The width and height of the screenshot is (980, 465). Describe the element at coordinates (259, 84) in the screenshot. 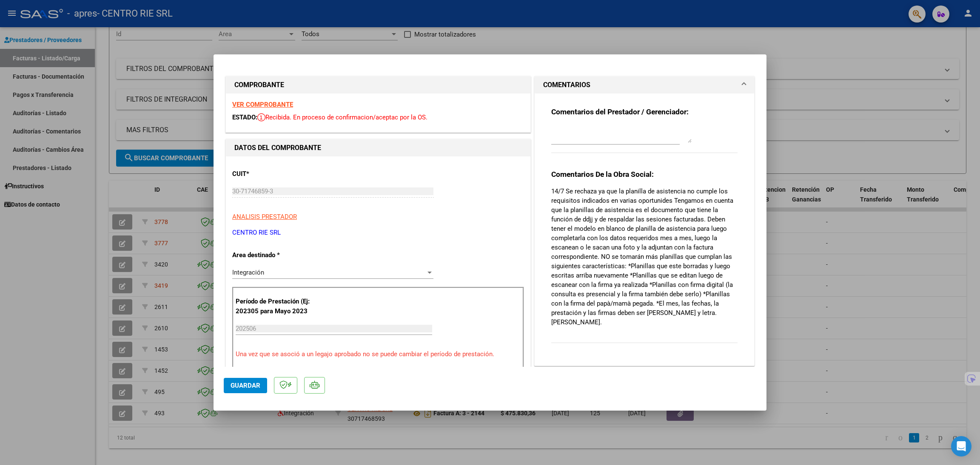

I see `strong: COMPROBANTE` at that location.